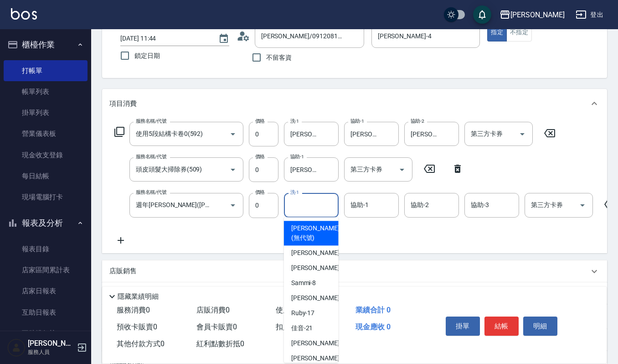  What do you see at coordinates (224, 39) in the screenshot?
I see `button: Choose date, selected date is 2025-10-08` at bounding box center [224, 39].